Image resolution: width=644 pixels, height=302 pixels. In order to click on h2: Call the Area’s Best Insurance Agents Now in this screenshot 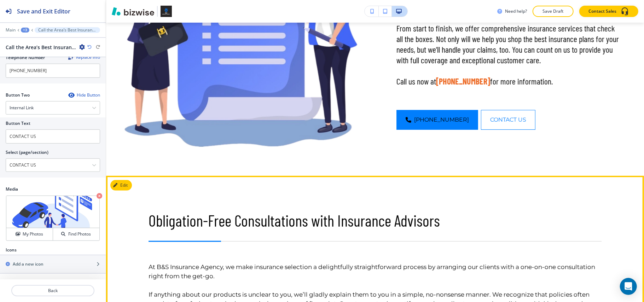, I will do `click(41, 47)`.